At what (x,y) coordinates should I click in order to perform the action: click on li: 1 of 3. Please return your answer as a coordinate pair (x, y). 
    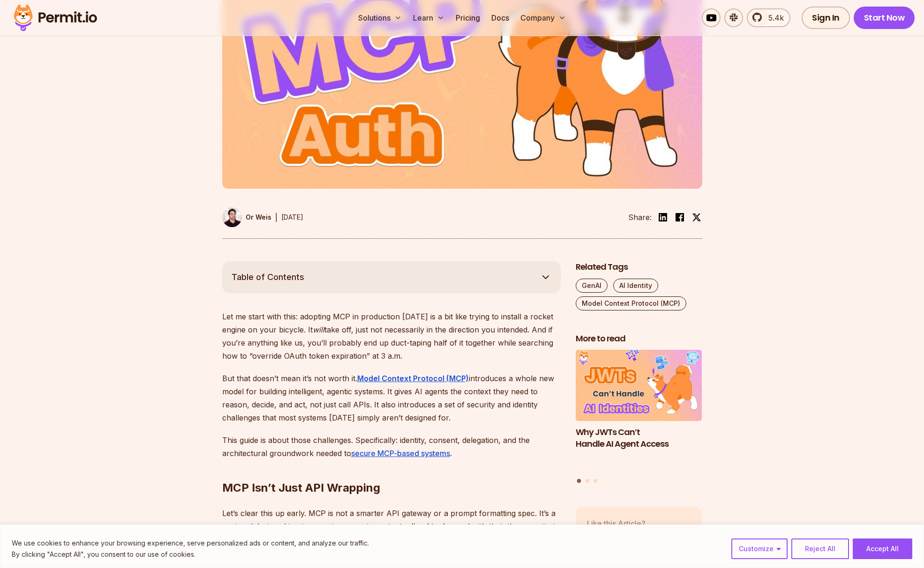
    Looking at the image, I should click on (639, 411).